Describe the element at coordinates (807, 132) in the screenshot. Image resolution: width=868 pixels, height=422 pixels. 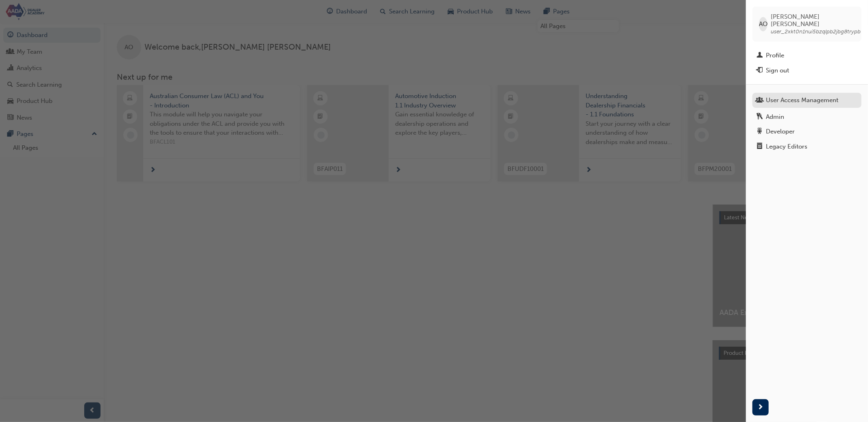
I see `a: Developer` at that location.